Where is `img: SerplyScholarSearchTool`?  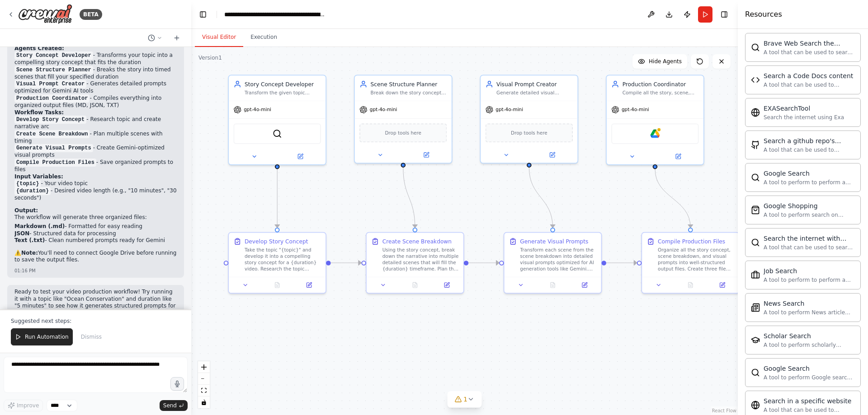 img: SerplyScholarSearchTool is located at coordinates (755, 340).